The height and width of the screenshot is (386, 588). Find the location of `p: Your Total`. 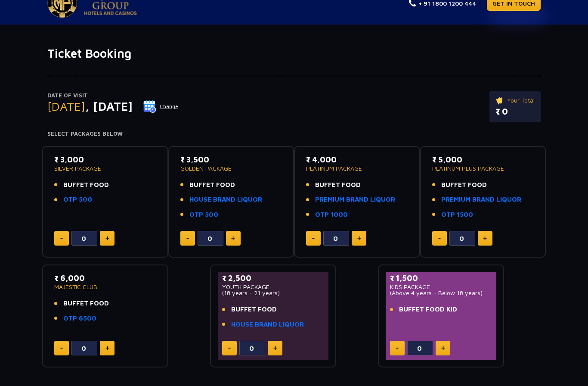

p: Your Total is located at coordinates (515, 100).